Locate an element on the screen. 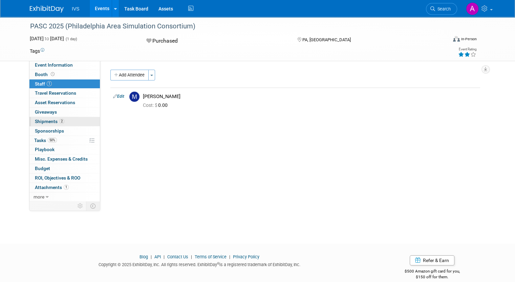  a: Blog is located at coordinates (144, 257).